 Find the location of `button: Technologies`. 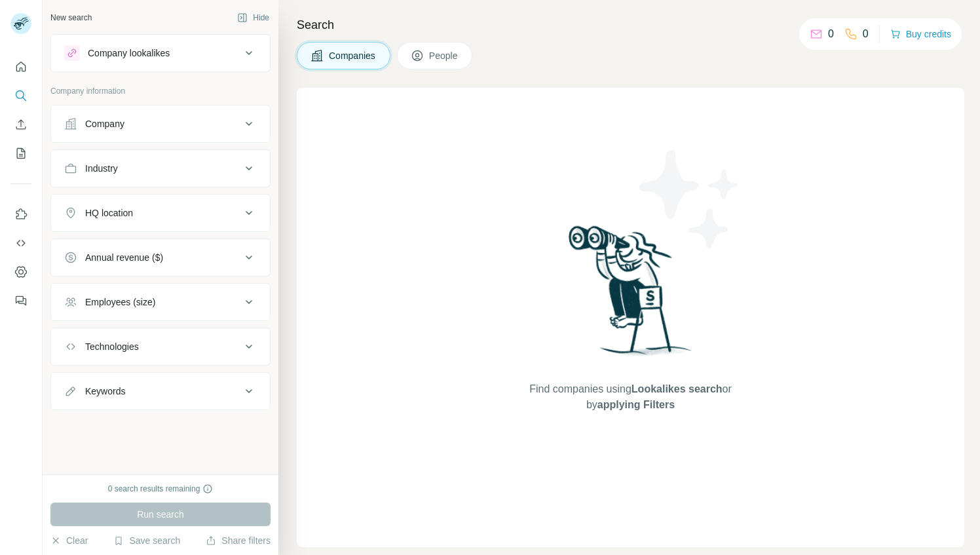

button: Technologies is located at coordinates (160, 347).